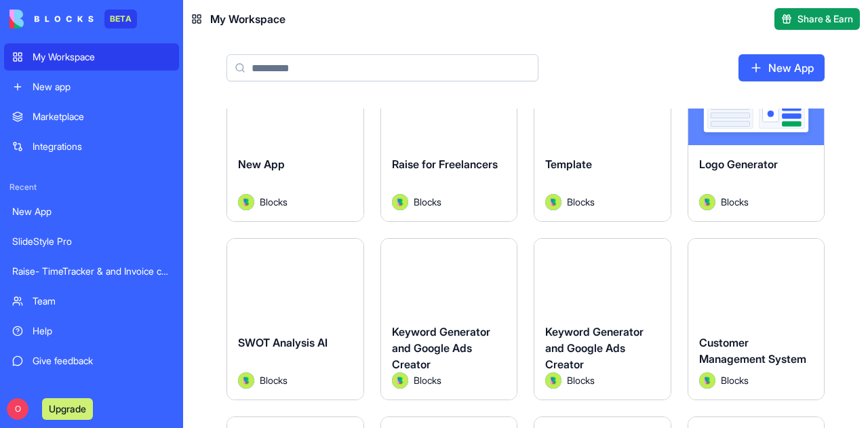 The width and height of the screenshot is (868, 428). What do you see at coordinates (91, 242) in the screenshot?
I see `div: SlideStyle Pro` at bounding box center [91, 242].